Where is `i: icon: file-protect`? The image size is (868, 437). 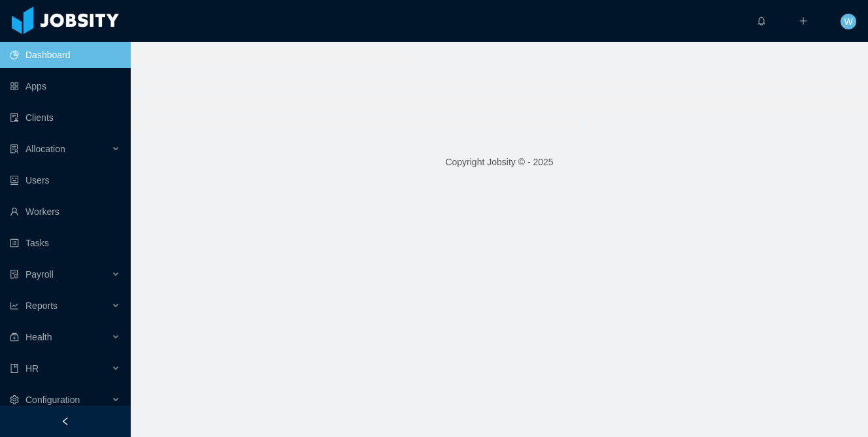
i: icon: file-protect is located at coordinates (15, 274).